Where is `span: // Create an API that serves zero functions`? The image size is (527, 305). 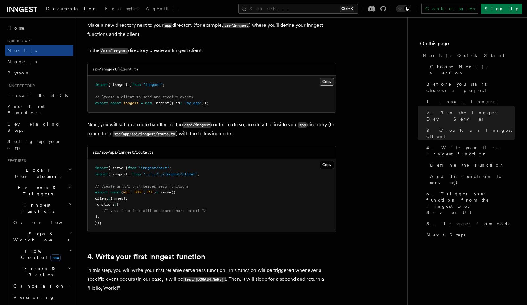 span: // Create an API that serves zero functions is located at coordinates (142, 186).